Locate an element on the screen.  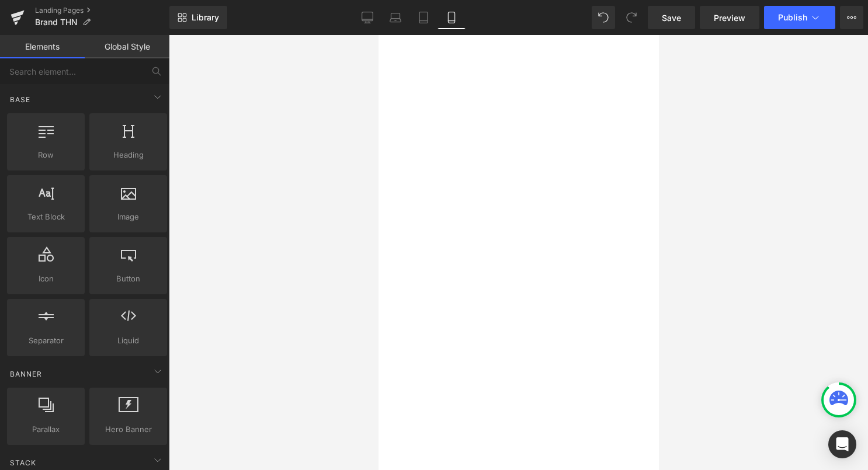
a: Landing Pages is located at coordinates (102, 11).